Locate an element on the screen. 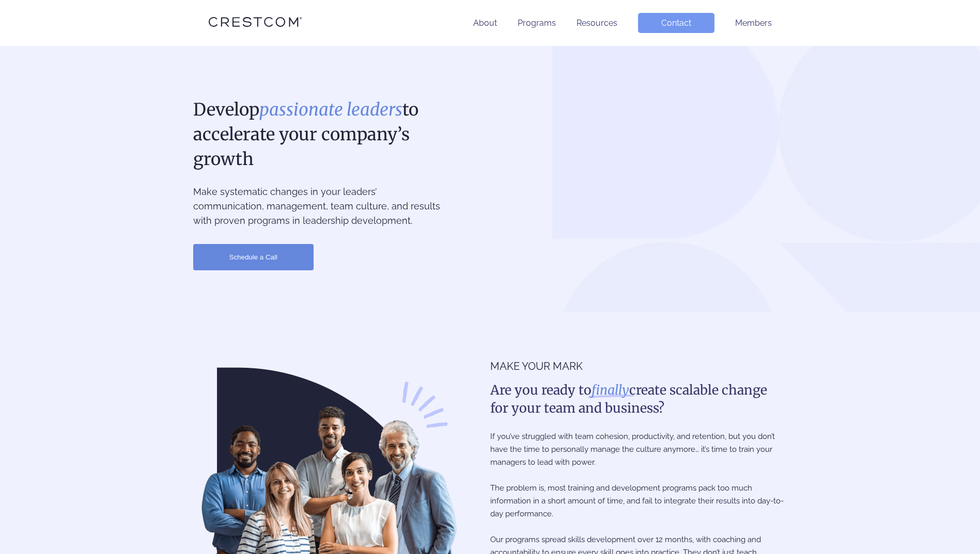 Image resolution: width=980 pixels, height=554 pixels. i: passionate leaders is located at coordinates (331, 110).